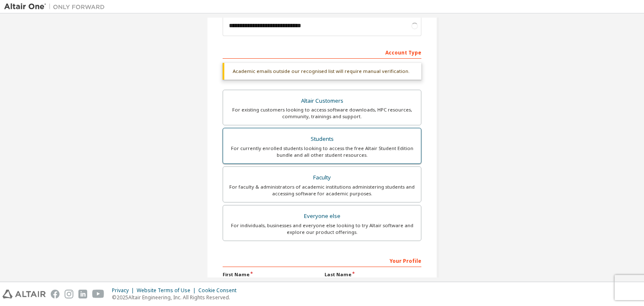 The image size is (644, 306). I want to click on div: Privacy, so click(124, 291).